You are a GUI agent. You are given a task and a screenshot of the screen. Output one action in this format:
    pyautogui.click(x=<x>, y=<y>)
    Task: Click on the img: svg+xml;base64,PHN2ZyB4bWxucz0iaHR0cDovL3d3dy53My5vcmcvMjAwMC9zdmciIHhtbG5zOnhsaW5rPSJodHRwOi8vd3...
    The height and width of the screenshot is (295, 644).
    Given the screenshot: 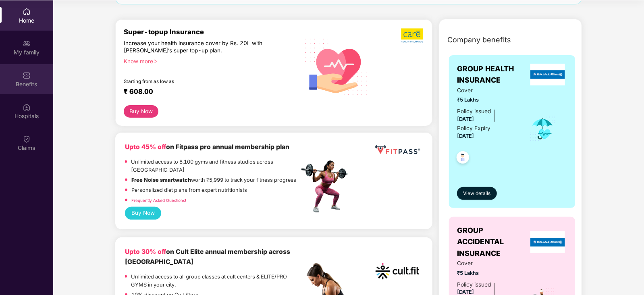 What is the action you would take?
    pyautogui.click(x=336, y=66)
    